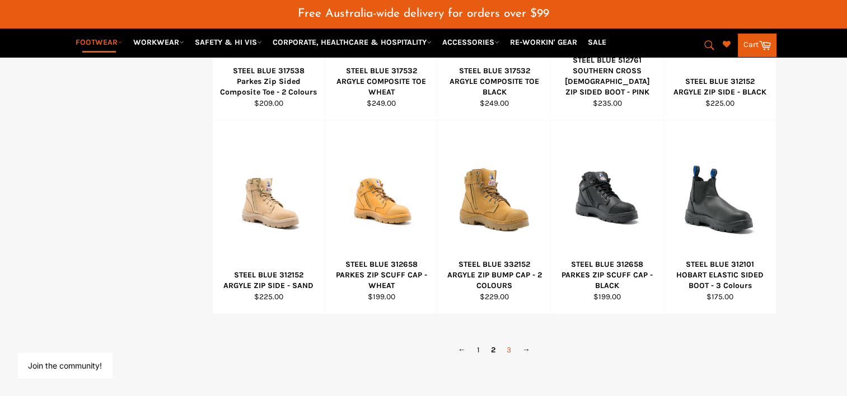  Describe the element at coordinates (228, 42) in the screenshot. I see `a: SAFETY & HI VIS` at that location.